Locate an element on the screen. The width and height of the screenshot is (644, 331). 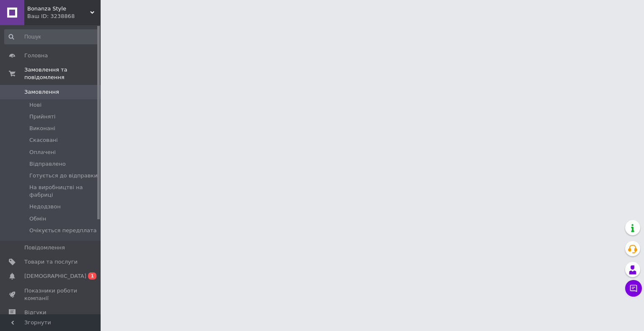
span: Нові is located at coordinates (35, 105).